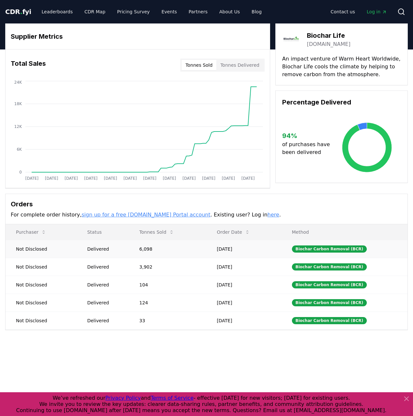  I want to click on h3: Orders, so click(207, 204).